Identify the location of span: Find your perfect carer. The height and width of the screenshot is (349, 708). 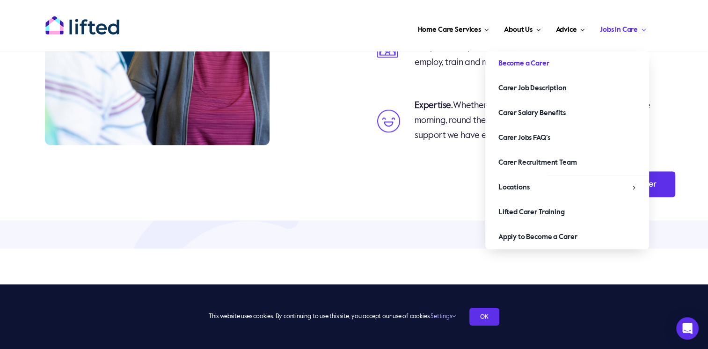
(611, 184).